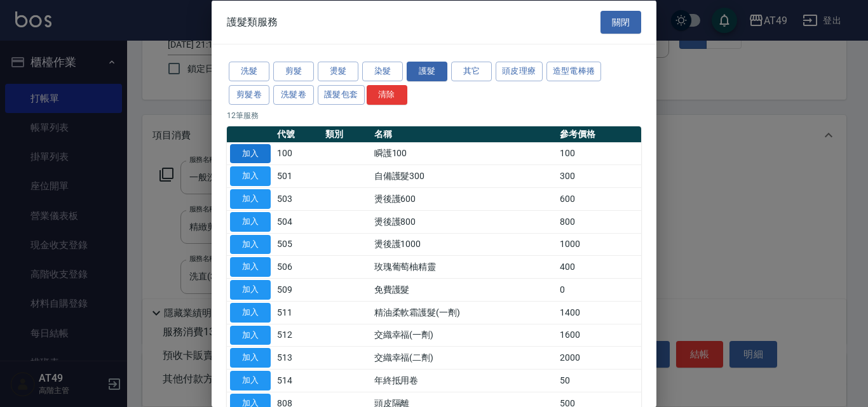  What do you see at coordinates (621, 21) in the screenshot?
I see `button: 關閉` at bounding box center [621, 21].